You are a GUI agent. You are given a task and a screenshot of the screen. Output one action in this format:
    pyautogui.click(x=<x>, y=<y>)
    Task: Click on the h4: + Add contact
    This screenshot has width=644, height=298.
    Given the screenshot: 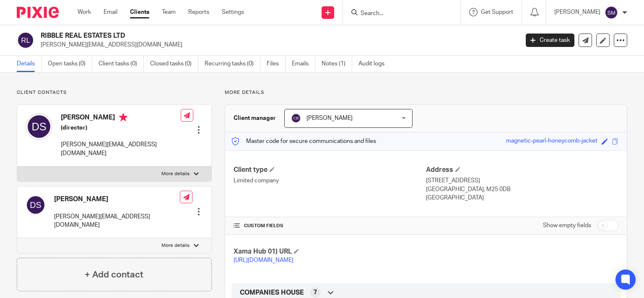 What is the action you would take?
    pyautogui.click(x=114, y=274)
    